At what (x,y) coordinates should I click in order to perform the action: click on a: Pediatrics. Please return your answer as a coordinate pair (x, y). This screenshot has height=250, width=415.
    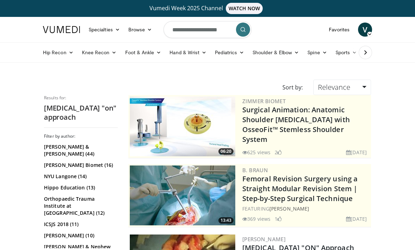
    Looking at the image, I should click on (230, 52).